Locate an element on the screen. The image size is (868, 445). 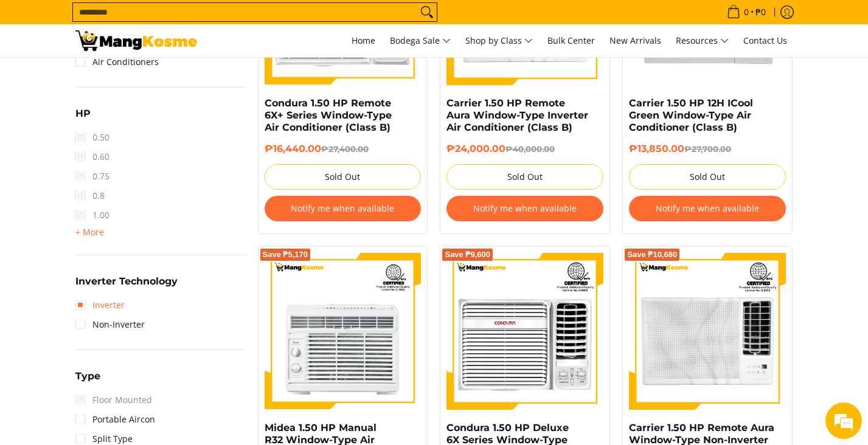
button: Search is located at coordinates (427, 12).